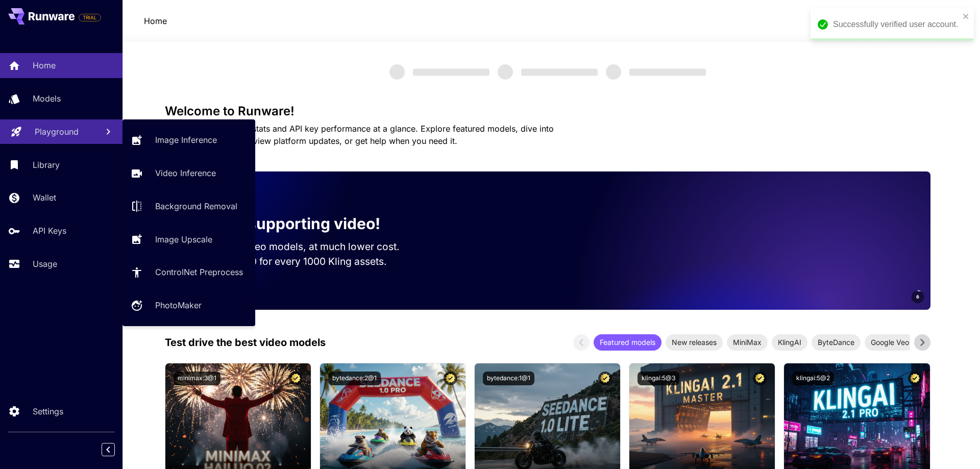 The height and width of the screenshot is (469, 980). Describe the element at coordinates (694, 342) in the screenshot. I see `span: New releases` at that location.